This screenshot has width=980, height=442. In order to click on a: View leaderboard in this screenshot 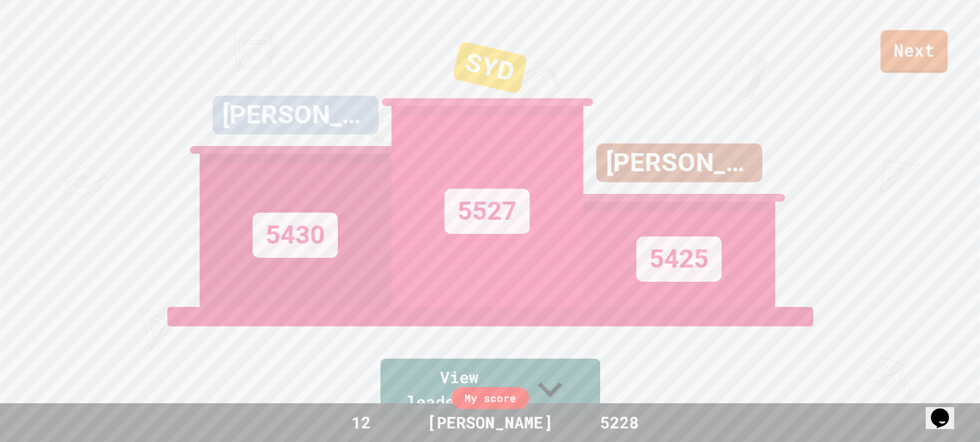, I will do `click(490, 390)`.